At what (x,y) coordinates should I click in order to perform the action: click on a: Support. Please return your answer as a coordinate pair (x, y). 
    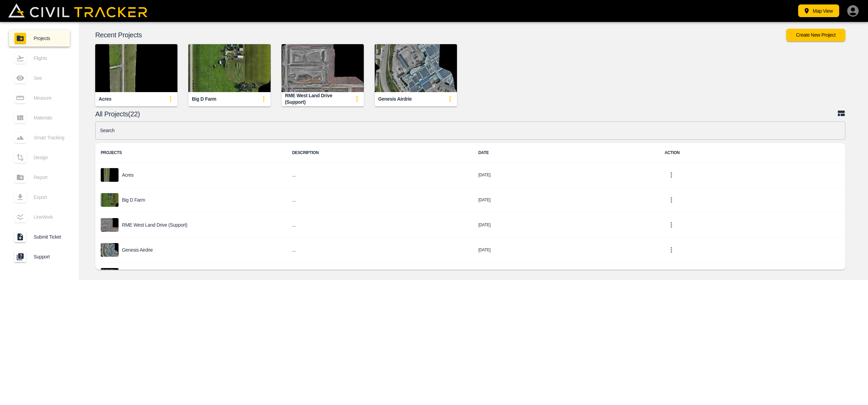
    Looking at the image, I should click on (40, 257).